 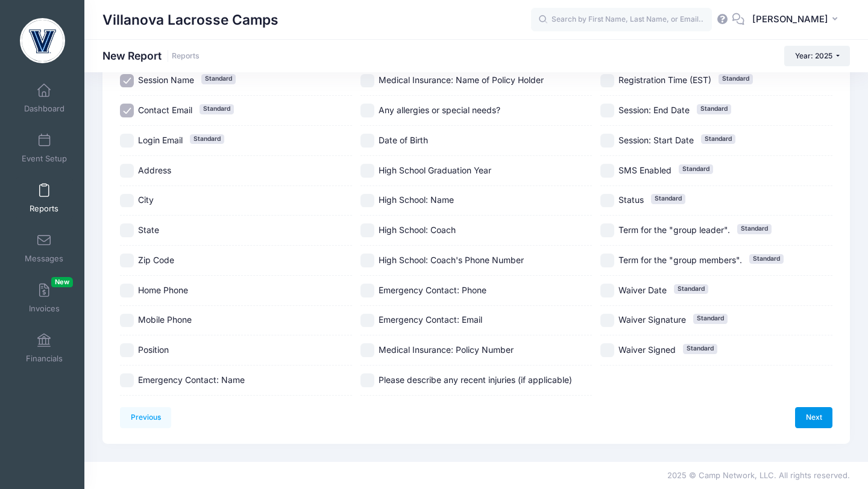 What do you see at coordinates (44, 298) in the screenshot?
I see `a: InvoicesNew` at bounding box center [44, 298].